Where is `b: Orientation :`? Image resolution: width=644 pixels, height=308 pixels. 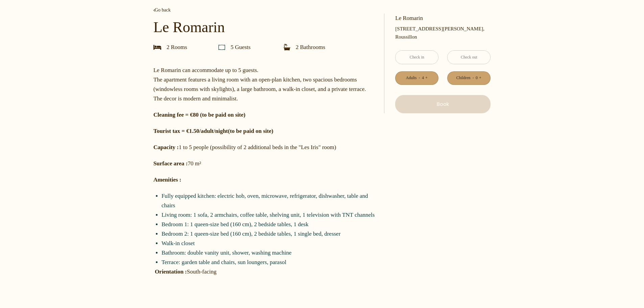 b: Orientation : is located at coordinates (171, 271).